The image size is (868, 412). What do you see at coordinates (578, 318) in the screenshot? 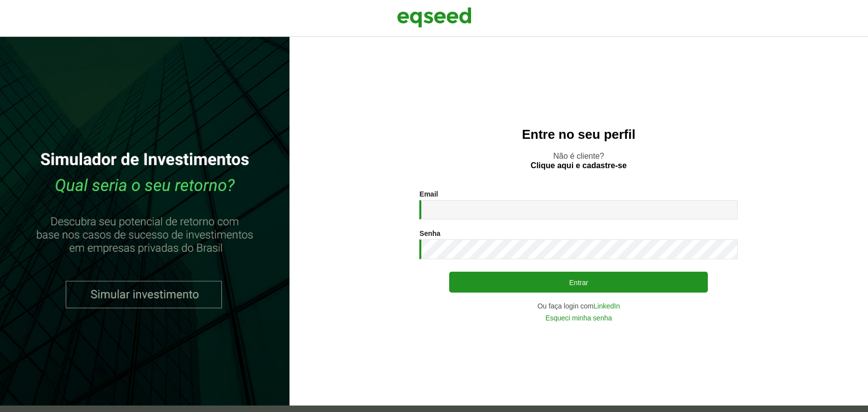
I see `a: Esqueci minha senha` at bounding box center [578, 318].